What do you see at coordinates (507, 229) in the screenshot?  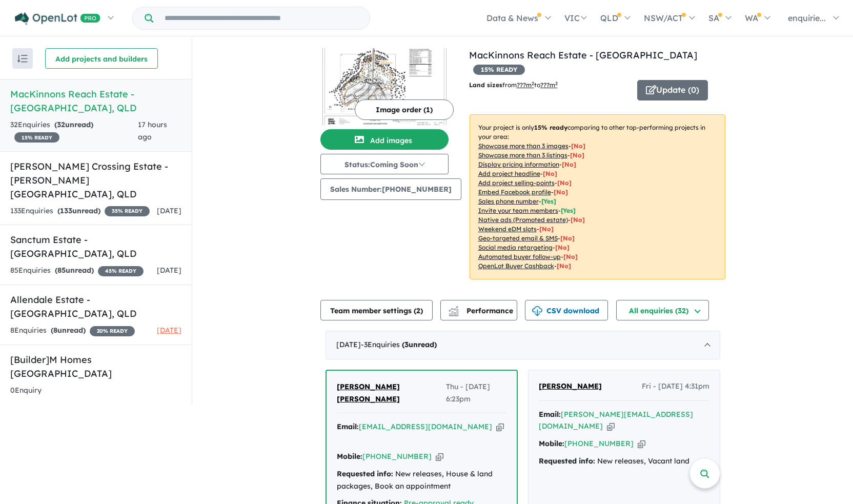 I see `u: Weekend eDM slots` at bounding box center [507, 229].